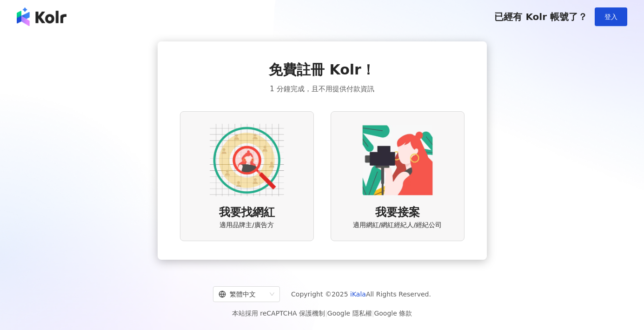  Describe the element at coordinates (398, 160) in the screenshot. I see `img: KOL identity option` at that location.